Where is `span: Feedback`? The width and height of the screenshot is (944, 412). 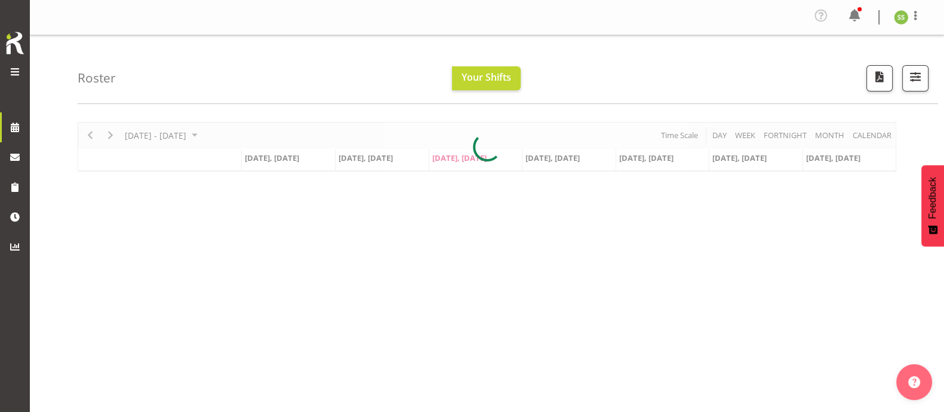 span: Feedback is located at coordinates (933, 198).